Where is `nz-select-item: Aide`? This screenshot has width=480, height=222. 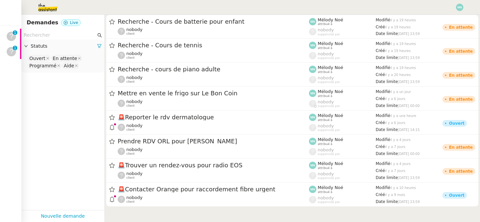 nz-select-item: Aide is located at coordinates (70, 66).